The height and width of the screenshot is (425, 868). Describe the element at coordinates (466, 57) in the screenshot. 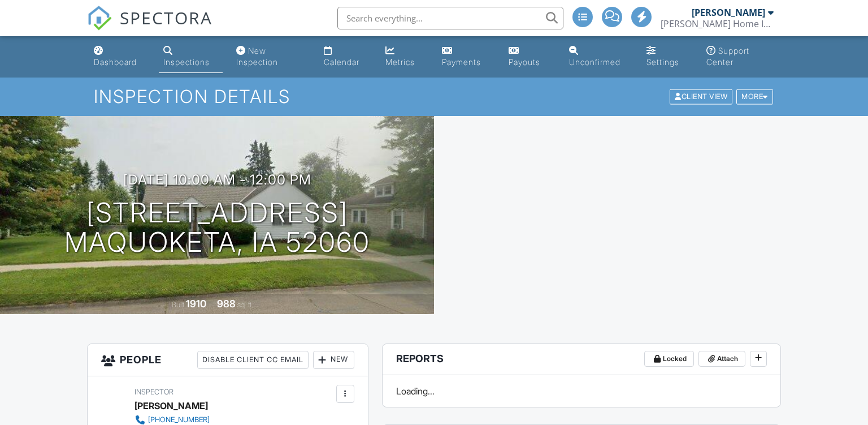

I see `a: Payments` at that location.